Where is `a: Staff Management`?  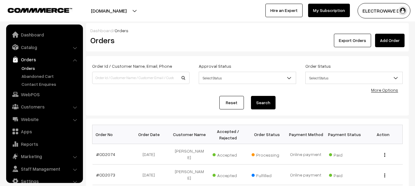
a: Staff Management is located at coordinates (44, 169).